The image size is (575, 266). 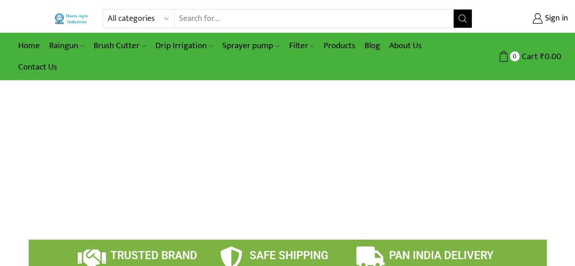 I want to click on a: Sprayer pump, so click(x=251, y=45).